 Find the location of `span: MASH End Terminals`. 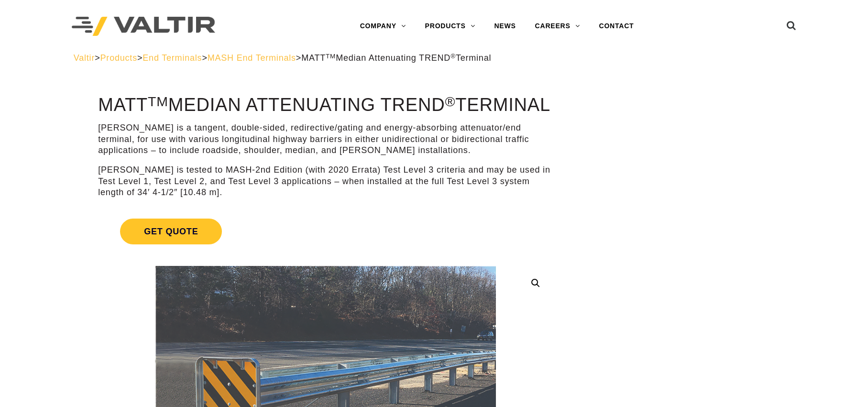

span: MASH End Terminals is located at coordinates (251, 58).